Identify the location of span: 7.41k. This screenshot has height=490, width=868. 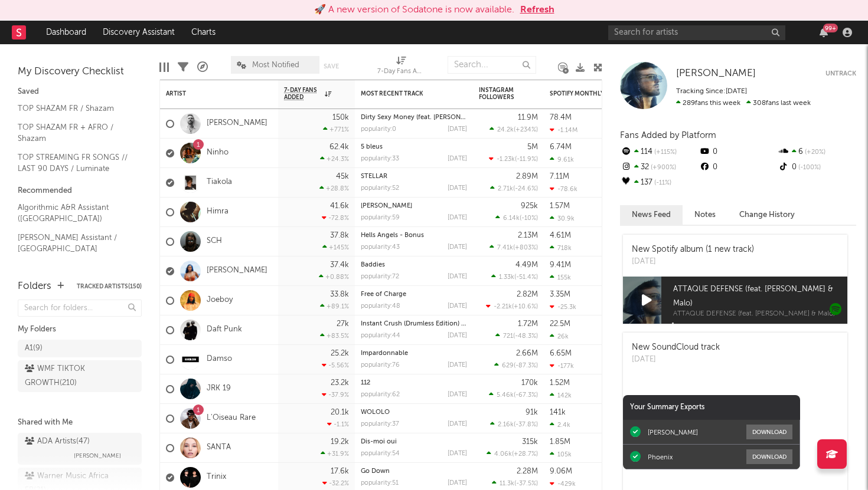
(505, 247).